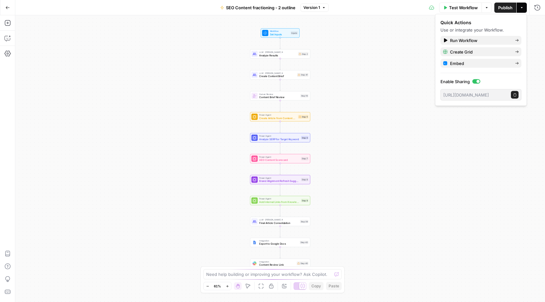 The image size is (545, 302). I want to click on span: Add Internal Links from Knowledge Base, so click(279, 202).